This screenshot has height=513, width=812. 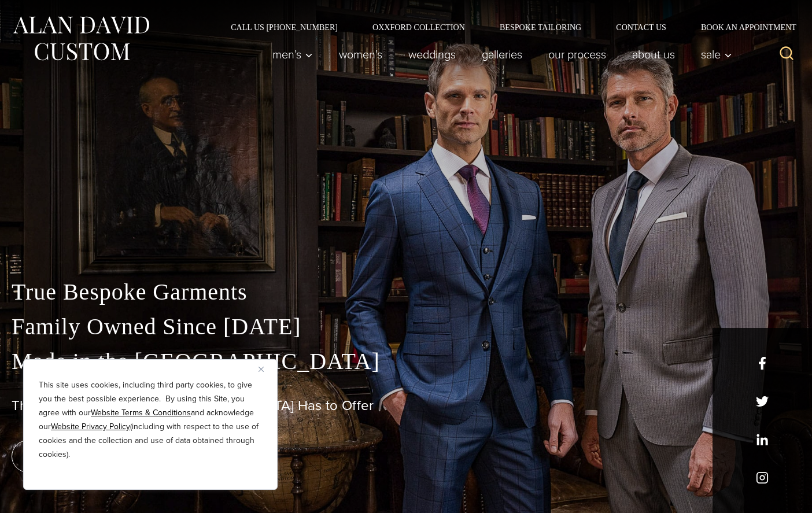 I want to click on a: book an appointment, so click(x=92, y=456).